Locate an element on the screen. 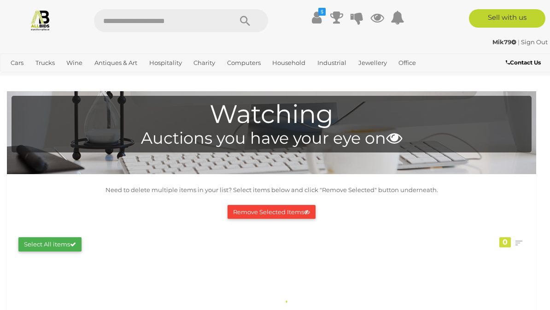 The width and height of the screenshot is (550, 310). a: Sign Out is located at coordinates (535, 42).